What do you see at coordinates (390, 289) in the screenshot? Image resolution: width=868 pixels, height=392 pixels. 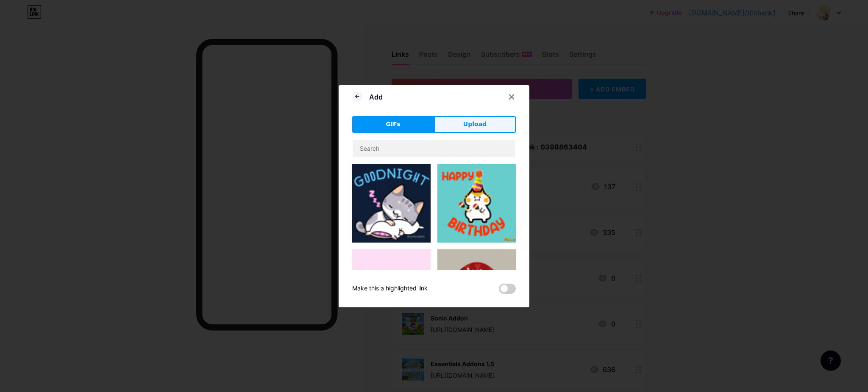 I see `div: Make this a highlighted link` at bounding box center [390, 289].